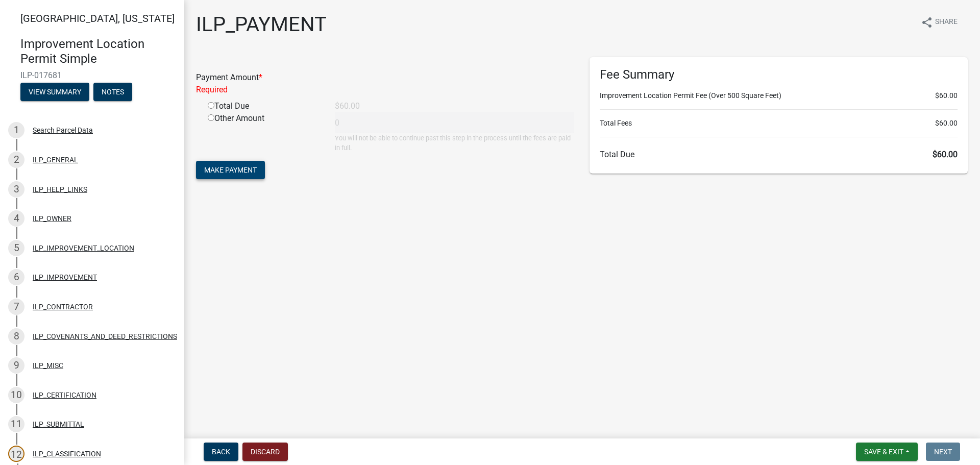 The height and width of the screenshot is (465, 980). What do you see at coordinates (17, 424) in the screenshot?
I see `div: 11` at bounding box center [17, 424].